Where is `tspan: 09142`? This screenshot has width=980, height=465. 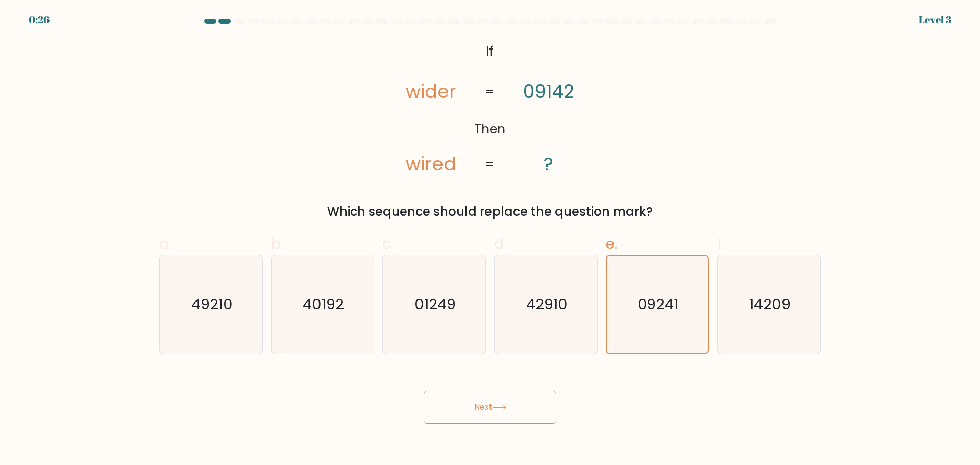 tspan: 09142 is located at coordinates (549, 92).